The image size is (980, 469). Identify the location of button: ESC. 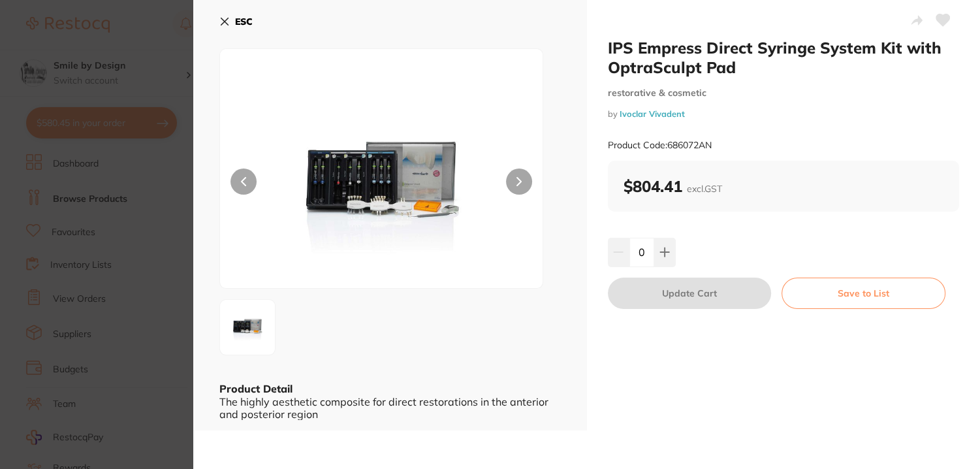
(235, 21).